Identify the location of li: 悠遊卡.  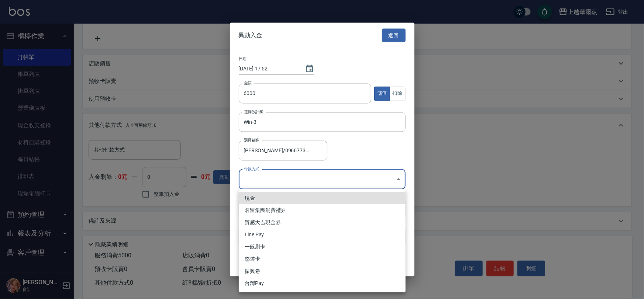
(322, 259).